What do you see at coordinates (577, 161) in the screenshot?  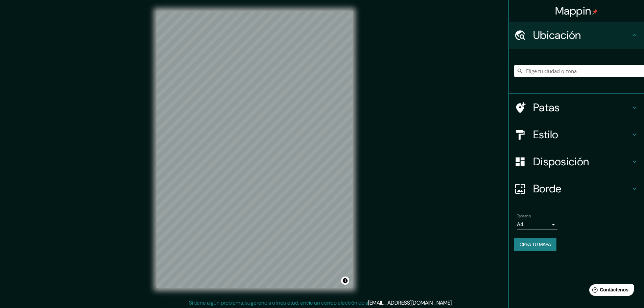 I see `div: Disposición` at bounding box center [577, 161].